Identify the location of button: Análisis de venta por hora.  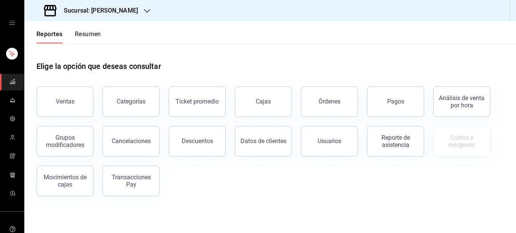
(462, 101).